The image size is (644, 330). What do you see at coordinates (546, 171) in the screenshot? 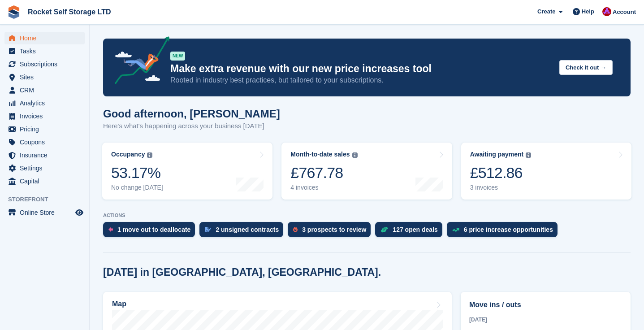
I see `a: Awaiting payment £512.86 3 invoices` at bounding box center [546, 171].